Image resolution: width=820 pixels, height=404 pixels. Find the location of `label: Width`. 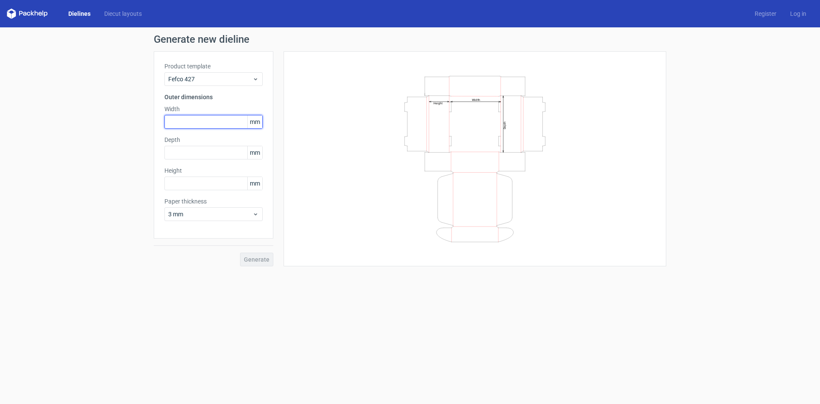

label: Width is located at coordinates (214, 109).